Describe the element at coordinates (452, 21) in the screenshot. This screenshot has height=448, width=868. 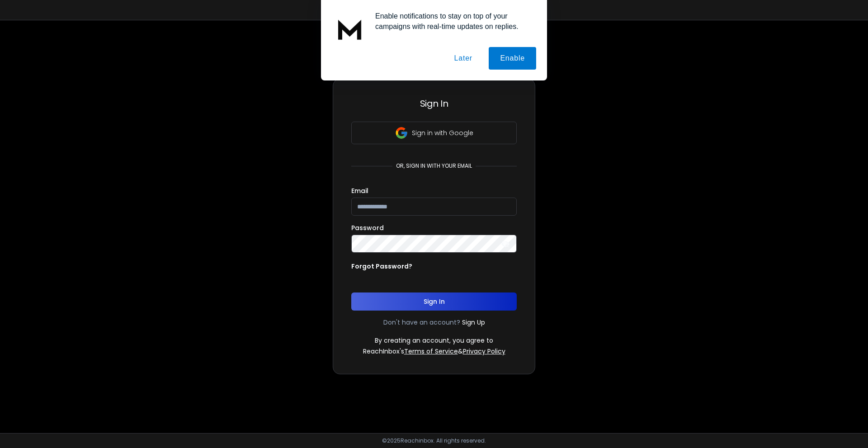
I see `div: Enable notifications to stay on top of your campaigns with real-time updates on replies.` at that location.